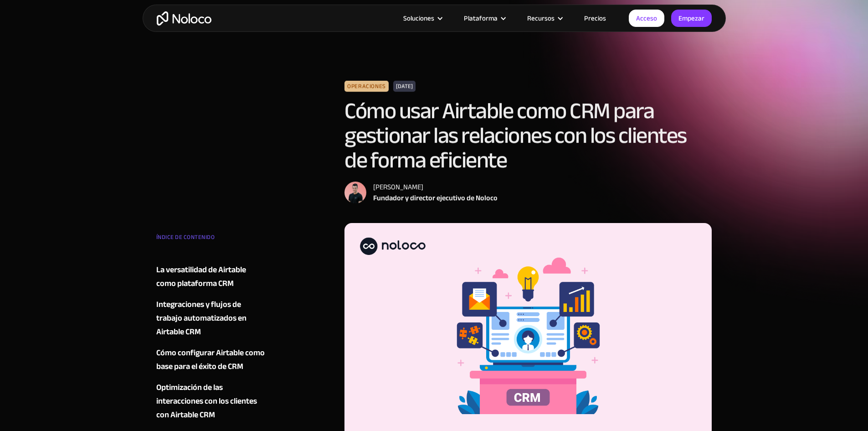 This screenshot has height=431, width=868. I want to click on font: ÍNDICE DE CONTENIDO, so click(185, 237).